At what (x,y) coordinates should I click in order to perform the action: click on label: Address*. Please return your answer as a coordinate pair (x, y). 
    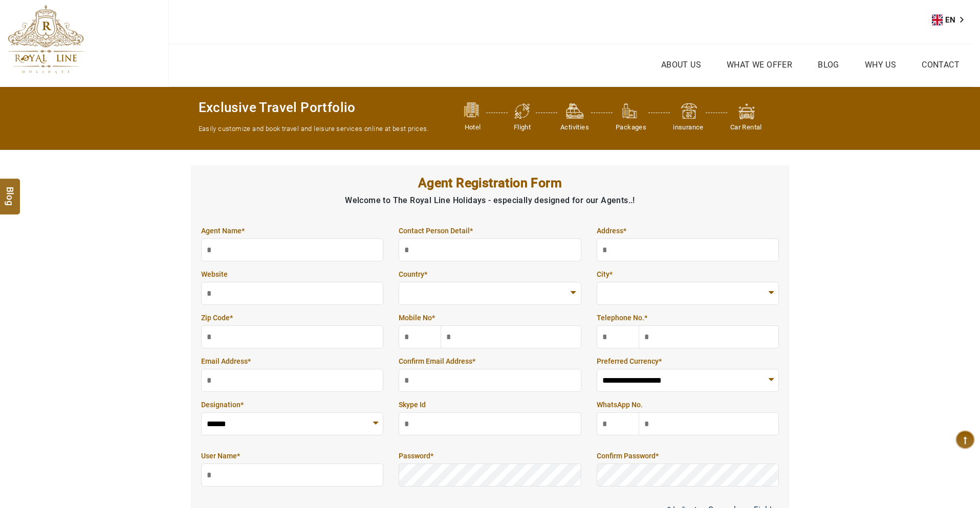
    Looking at the image, I should click on (687, 231).